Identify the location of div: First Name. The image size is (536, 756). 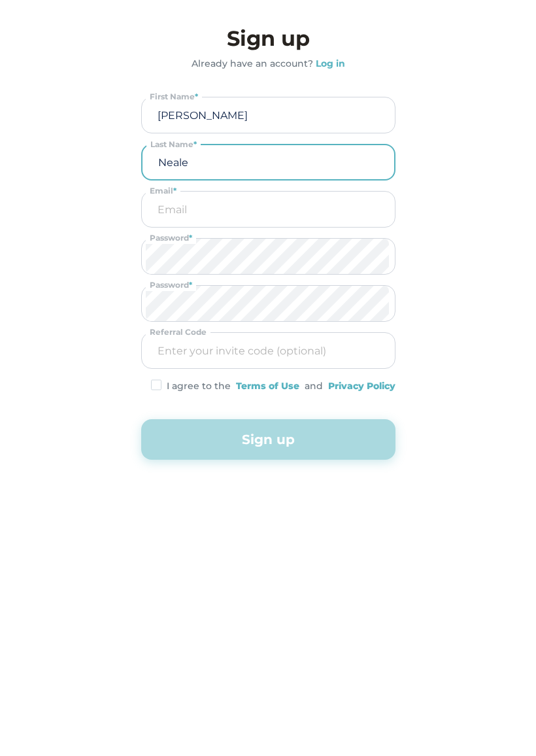
(174, 96).